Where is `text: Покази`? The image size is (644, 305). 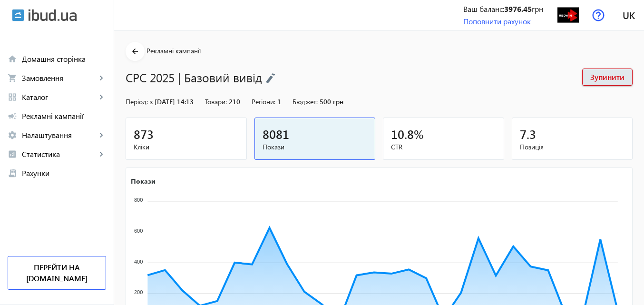
text: Покази is located at coordinates (143, 180).